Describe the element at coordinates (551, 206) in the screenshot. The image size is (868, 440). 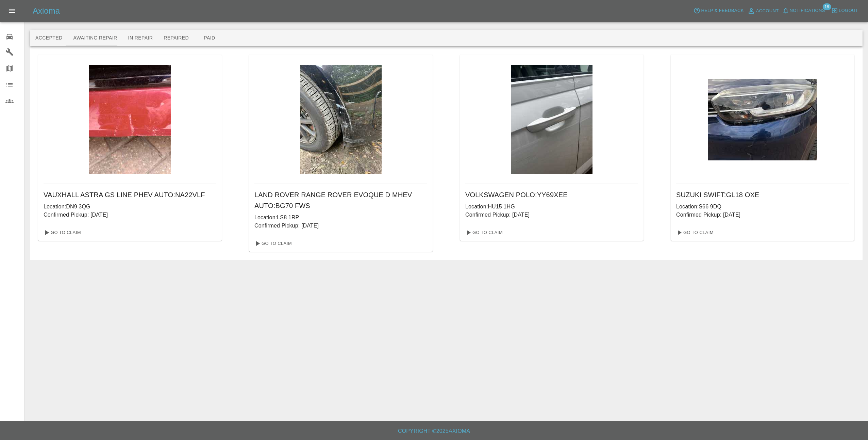
I see `p: Location: HU15 1HG` at that location.